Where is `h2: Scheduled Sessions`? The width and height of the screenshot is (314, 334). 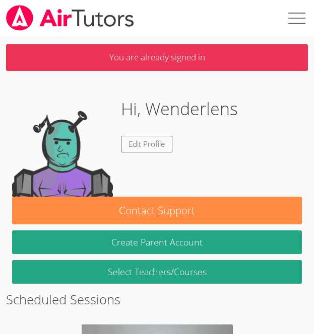 h2: Scheduled Sessions is located at coordinates (157, 300).